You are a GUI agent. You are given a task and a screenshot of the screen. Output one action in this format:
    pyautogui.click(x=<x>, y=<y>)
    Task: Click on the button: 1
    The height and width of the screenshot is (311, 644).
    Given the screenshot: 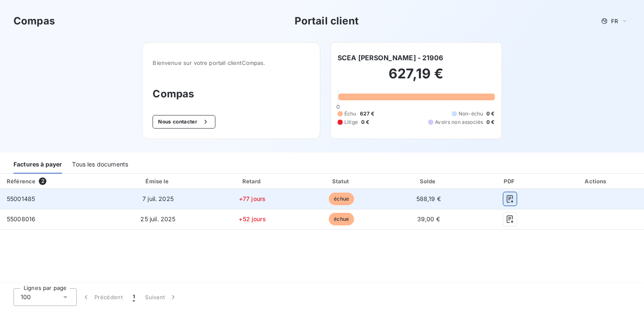 What is the action you would take?
    pyautogui.click(x=134, y=297)
    